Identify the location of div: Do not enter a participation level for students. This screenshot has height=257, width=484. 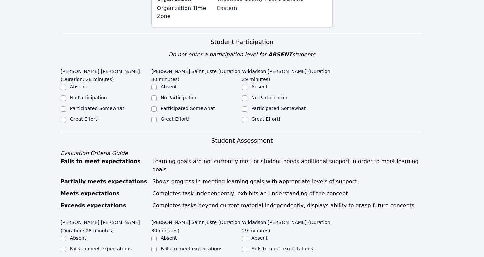
(242, 55).